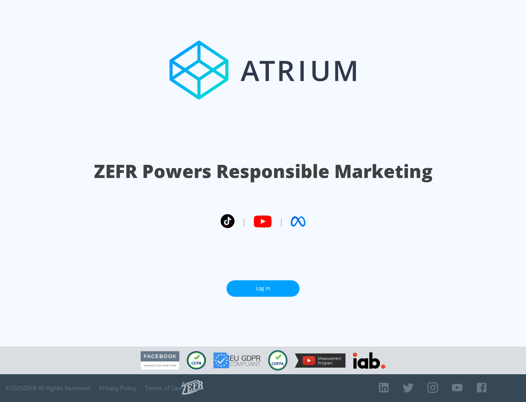  I want to click on a: Privacy Policy, so click(118, 388).